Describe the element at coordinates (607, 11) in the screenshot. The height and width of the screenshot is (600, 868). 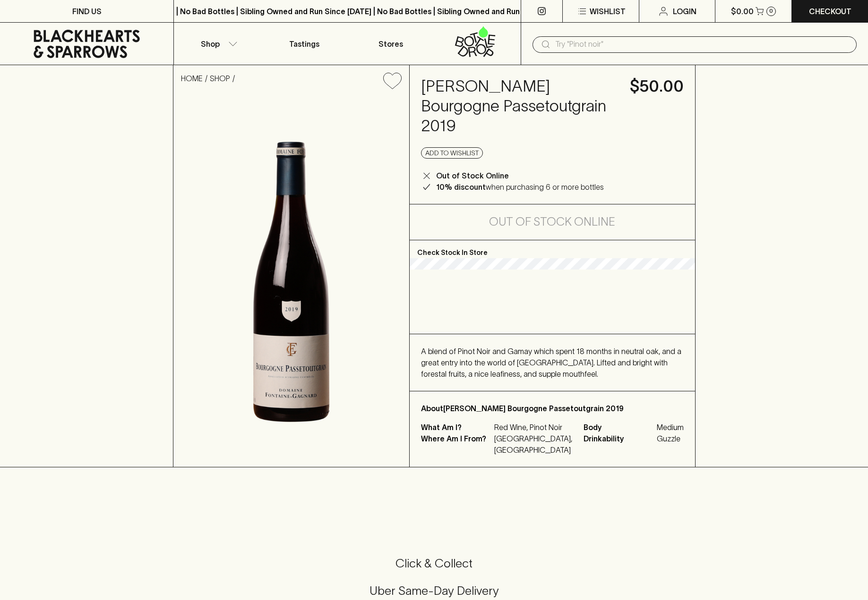
I see `p: Wishlist` at that location.